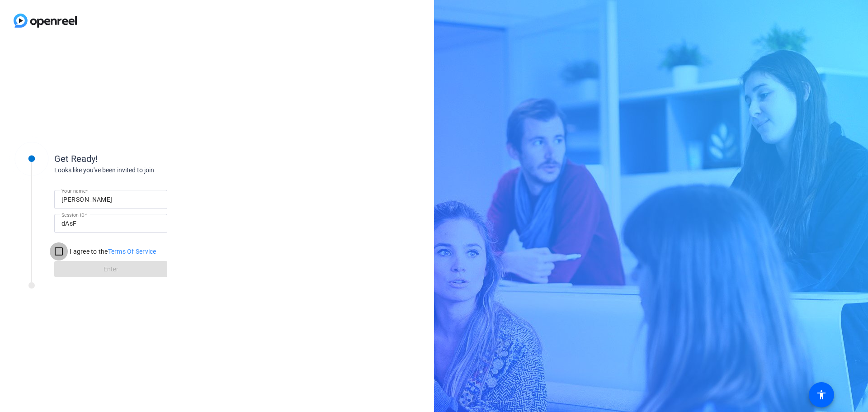 Image resolution: width=868 pixels, height=412 pixels. I want to click on div: Looks like you've been invited to join, so click(145, 170).